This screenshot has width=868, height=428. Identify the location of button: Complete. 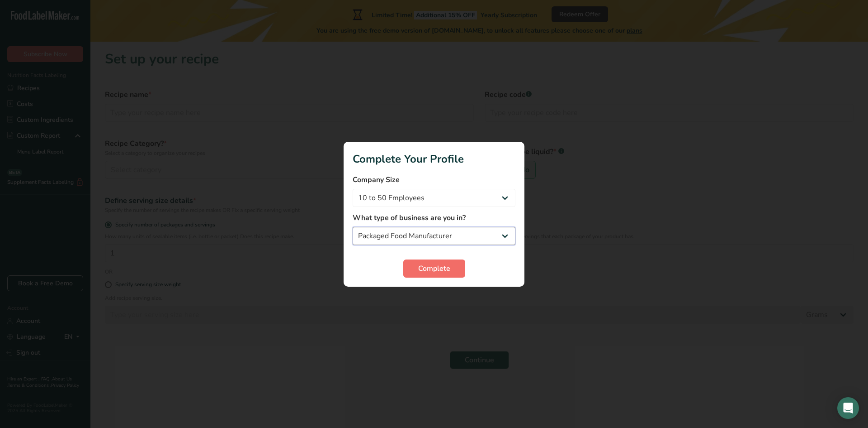
(434, 268).